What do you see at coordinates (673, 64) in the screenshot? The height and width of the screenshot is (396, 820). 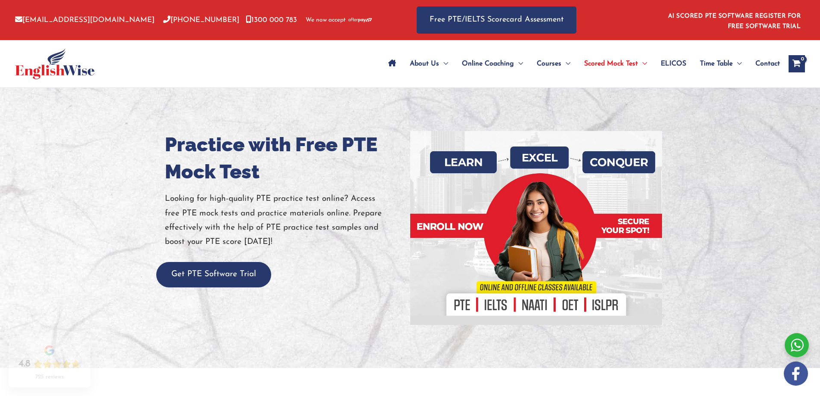 I see `span: ELICOS` at bounding box center [673, 64].